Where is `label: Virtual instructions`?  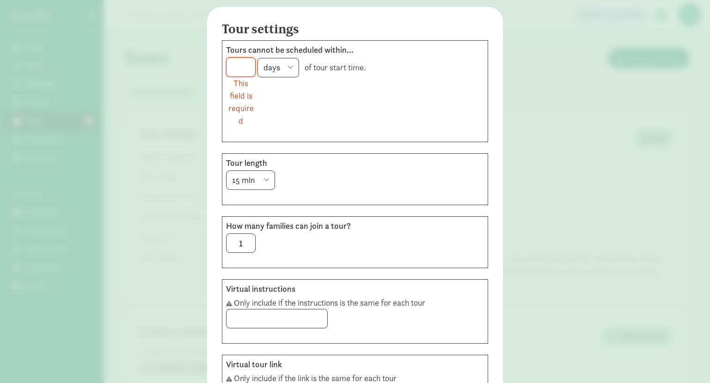 label: Virtual instructions is located at coordinates (355, 289).